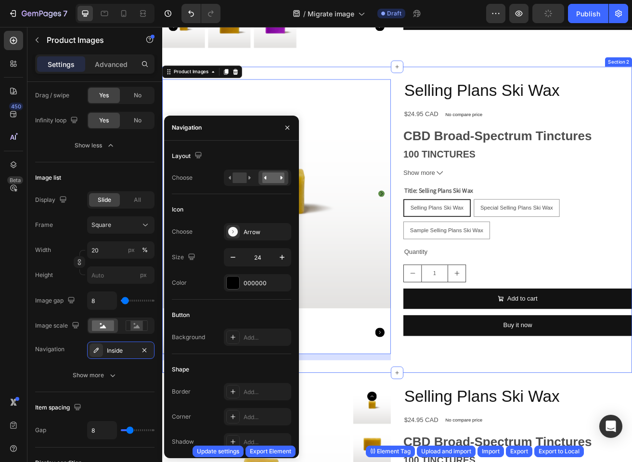 Image resolution: width=632 pixels, height=462 pixels. What do you see at coordinates (271, 451) in the screenshot?
I see `div: Export Element` at bounding box center [271, 451].